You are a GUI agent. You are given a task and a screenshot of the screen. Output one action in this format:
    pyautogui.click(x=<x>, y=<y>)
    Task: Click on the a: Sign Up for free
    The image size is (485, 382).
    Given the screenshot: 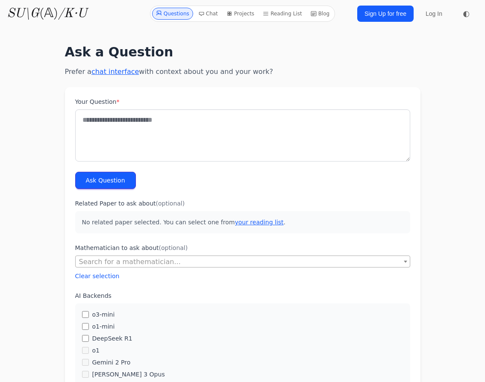 What is the action you would take?
    pyautogui.click(x=385, y=14)
    